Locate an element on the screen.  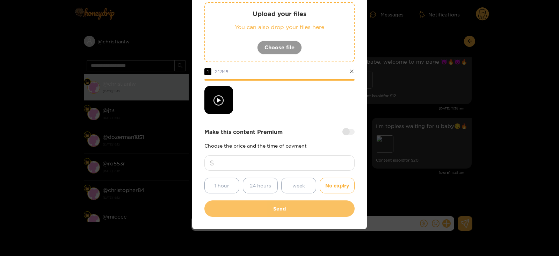
span: No expiry is located at coordinates (337, 185).